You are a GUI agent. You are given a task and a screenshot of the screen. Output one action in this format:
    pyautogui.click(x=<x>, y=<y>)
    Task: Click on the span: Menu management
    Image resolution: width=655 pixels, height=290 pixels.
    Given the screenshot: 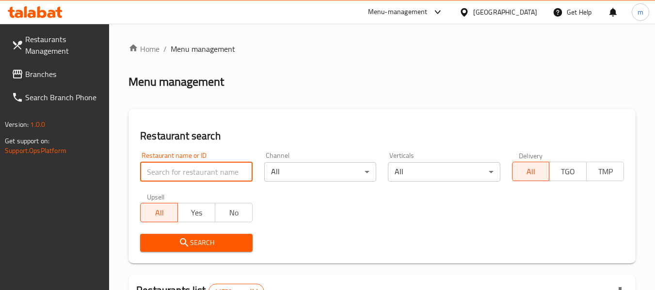 What is the action you would take?
    pyautogui.click(x=203, y=49)
    